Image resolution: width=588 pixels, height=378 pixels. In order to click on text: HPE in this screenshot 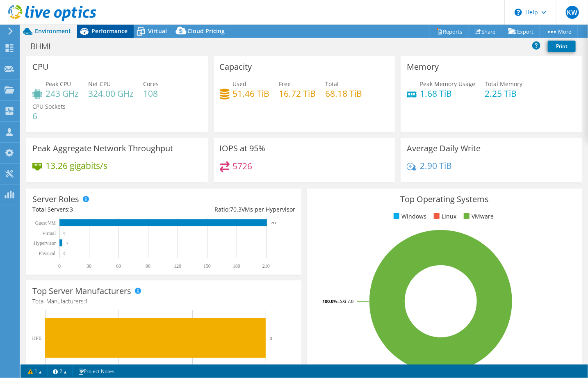, I will do `click(36, 339)`.